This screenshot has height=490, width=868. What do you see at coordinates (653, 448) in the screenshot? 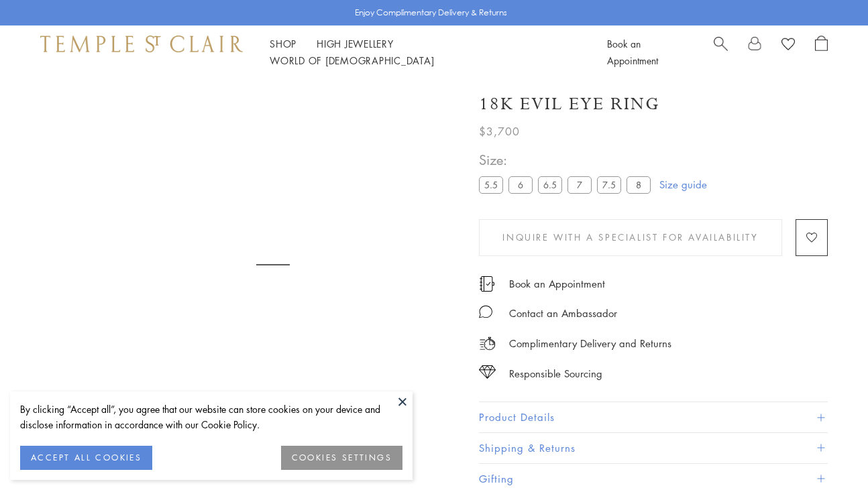
I see `button: Shipping & Returns` at bounding box center [653, 448].